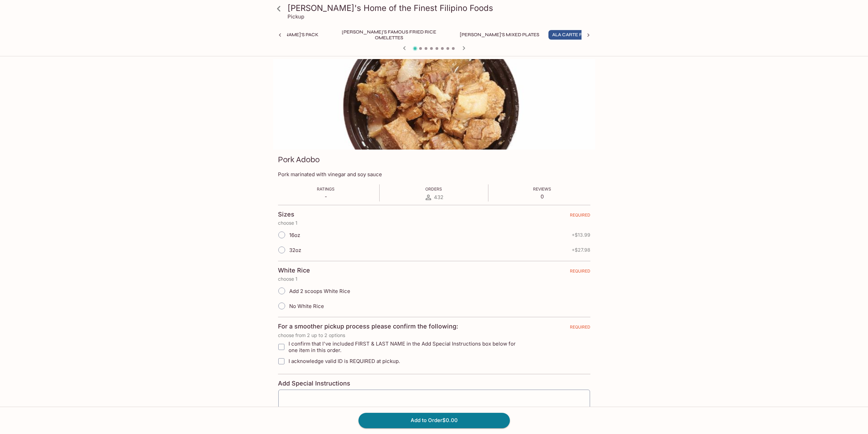 The image size is (868, 434). I want to click on span: I acknowledge valid ID is REQUIRED at pickup., so click(344, 361).